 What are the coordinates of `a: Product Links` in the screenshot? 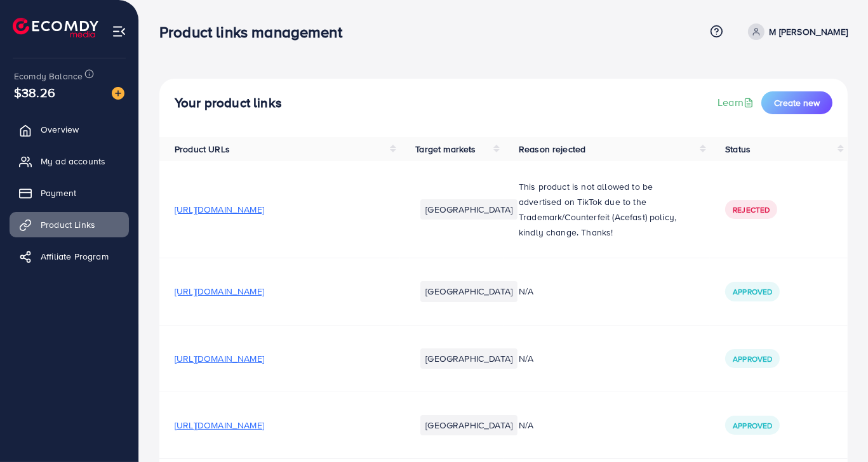 It's located at (69, 224).